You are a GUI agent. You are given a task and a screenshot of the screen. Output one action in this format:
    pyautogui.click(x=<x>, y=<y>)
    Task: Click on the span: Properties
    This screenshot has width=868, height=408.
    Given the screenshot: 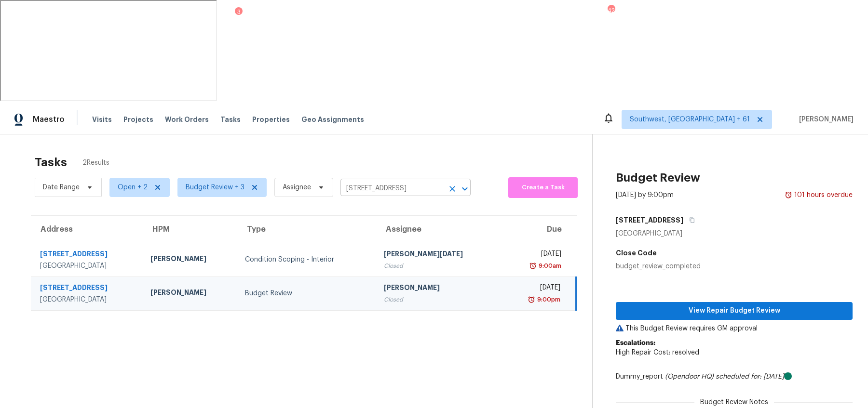 What is the action you would take?
    pyautogui.click(x=271, y=120)
    